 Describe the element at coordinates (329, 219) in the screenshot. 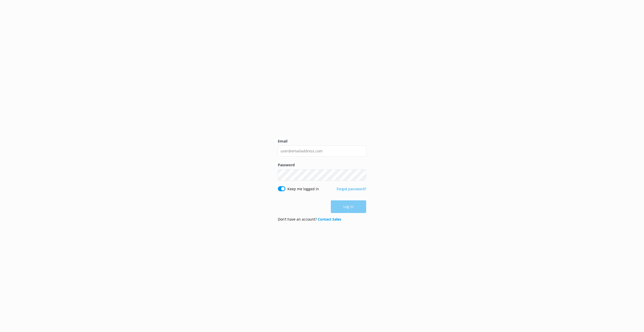

I see `a: Contact Sales` at that location.